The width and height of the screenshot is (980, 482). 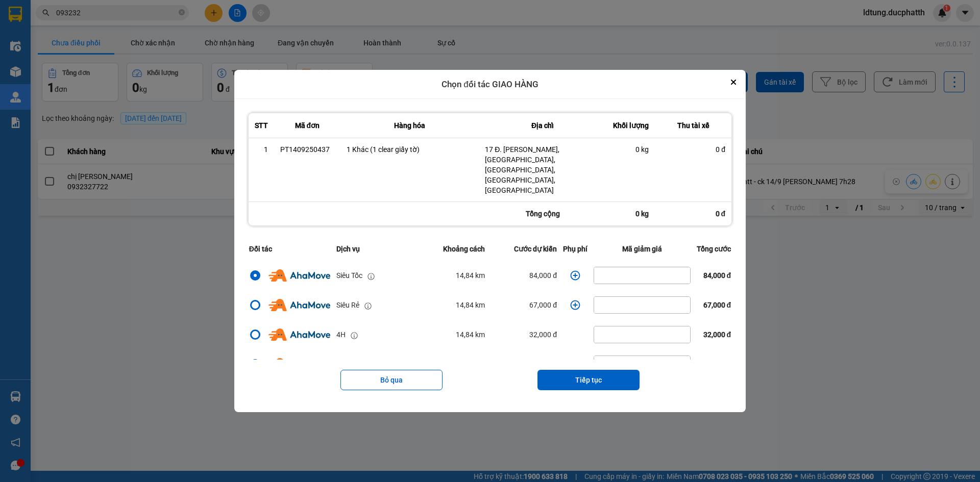 What do you see at coordinates (290, 249) in the screenshot?
I see `th: Đối tác` at bounding box center [290, 249].